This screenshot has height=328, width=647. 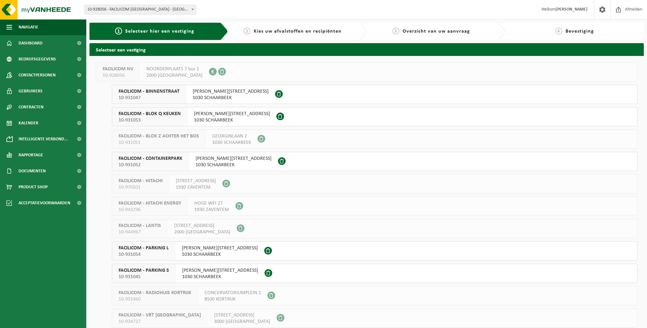 I want to click on span: FACILICOM - BLOK Q KEUKEN, so click(x=149, y=114).